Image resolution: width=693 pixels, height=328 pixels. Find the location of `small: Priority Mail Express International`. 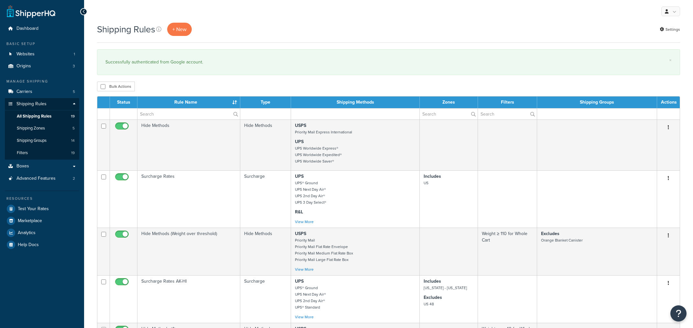

small: Priority Mail Express International is located at coordinates (323, 132).